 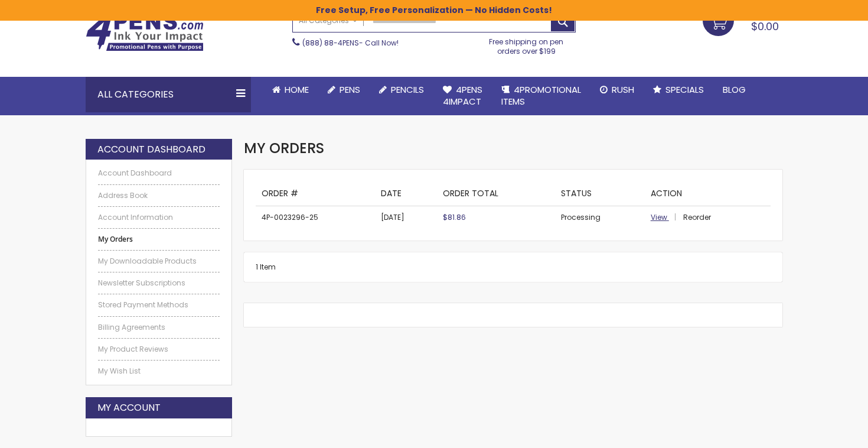 I want to click on th: Status, so click(x=600, y=193).